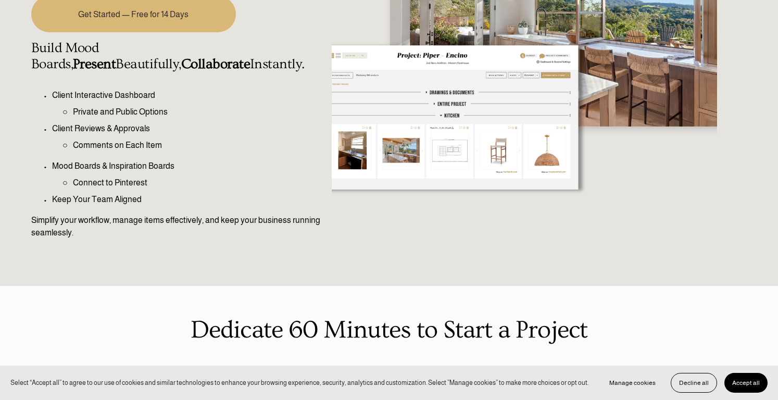 Image resolution: width=778 pixels, height=400 pixels. I want to click on p: Simplify your workflow, manage items effectively, and keep your business running seamlessly., so click(179, 227).